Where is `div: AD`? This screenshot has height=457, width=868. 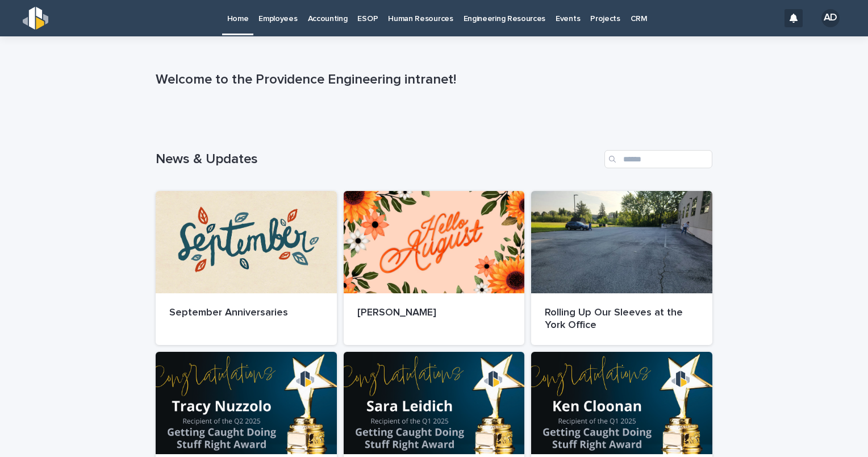 div: AD is located at coordinates (830, 18).